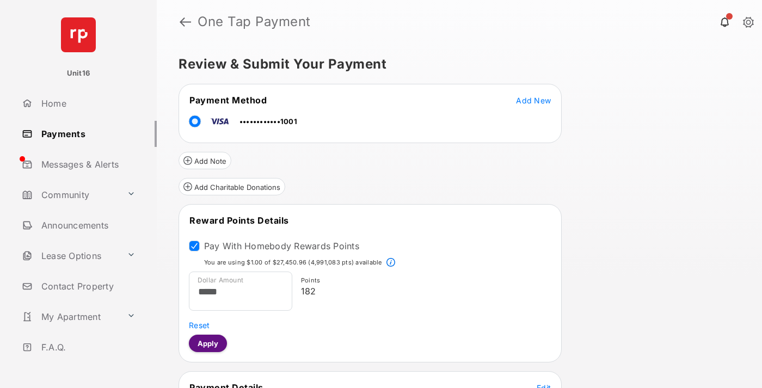 This screenshot has width=762, height=388. I want to click on a: F.A.Q., so click(87, 347).